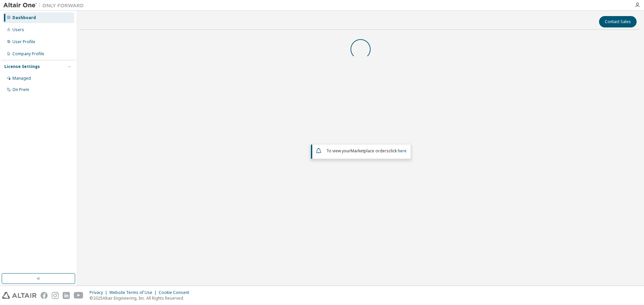 Image resolution: width=644 pixels, height=305 pixels. I want to click on div: On Prem, so click(21, 90).